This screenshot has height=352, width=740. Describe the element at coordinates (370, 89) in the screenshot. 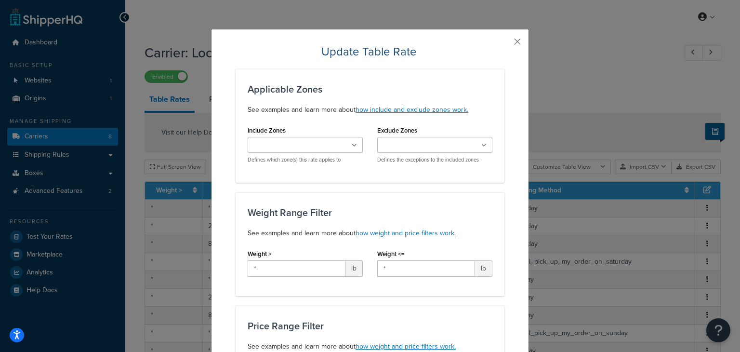

I see `h3: Applicable Zones` at that location.